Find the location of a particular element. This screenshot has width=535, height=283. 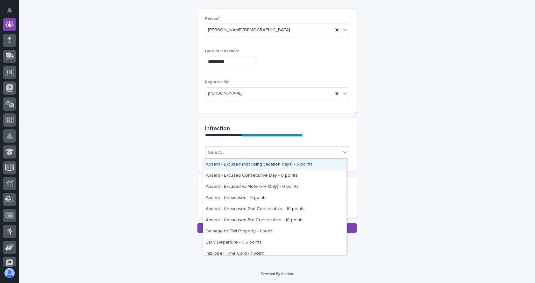

div: Notifications is located at coordinates (12, 13).